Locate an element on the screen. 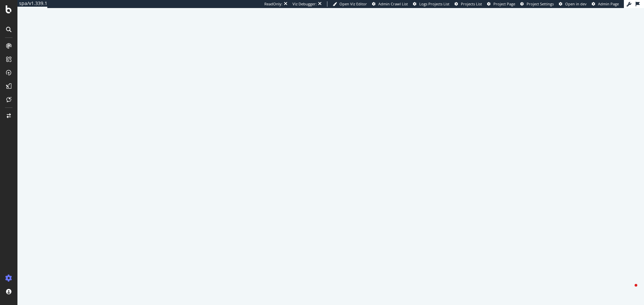  span: Project Settings is located at coordinates (540, 3).